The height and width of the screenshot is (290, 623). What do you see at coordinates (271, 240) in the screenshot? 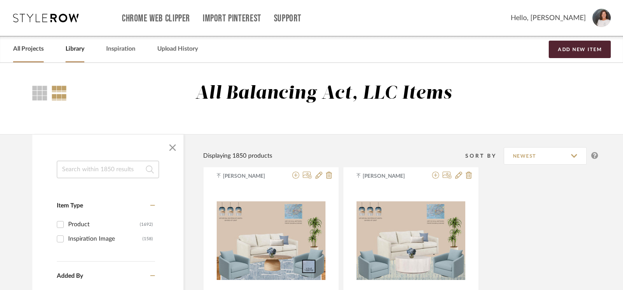
I see `img: Option #2 REVISED` at bounding box center [271, 240].